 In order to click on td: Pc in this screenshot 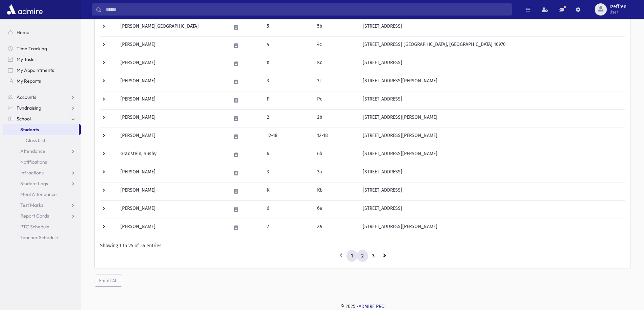, I will do `click(335, 100)`.